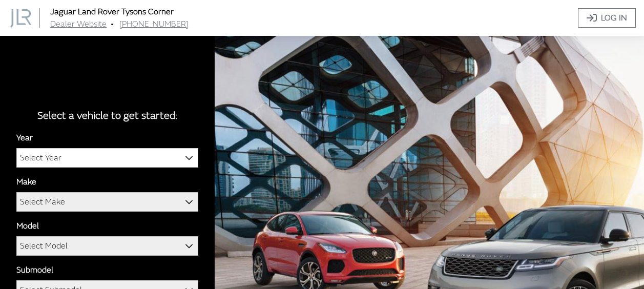 The height and width of the screenshot is (289, 644). Describe the element at coordinates (25, 138) in the screenshot. I see `label: Year` at that location.